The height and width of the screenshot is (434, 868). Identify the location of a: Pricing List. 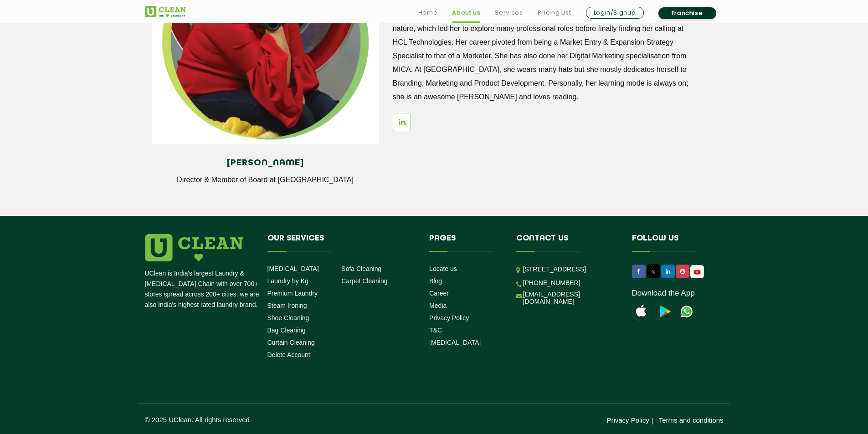
(554, 13).